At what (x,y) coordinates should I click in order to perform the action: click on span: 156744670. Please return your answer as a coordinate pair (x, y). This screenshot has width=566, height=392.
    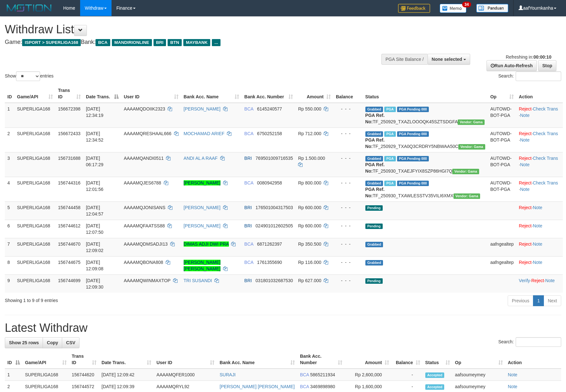
    Looking at the image, I should click on (69, 244).